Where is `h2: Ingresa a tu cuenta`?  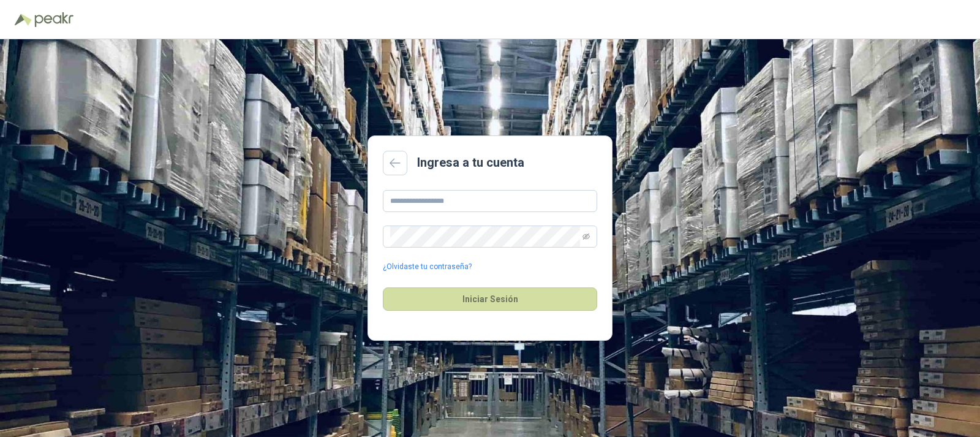
h2: Ingresa a tu cuenta is located at coordinates (471, 163).